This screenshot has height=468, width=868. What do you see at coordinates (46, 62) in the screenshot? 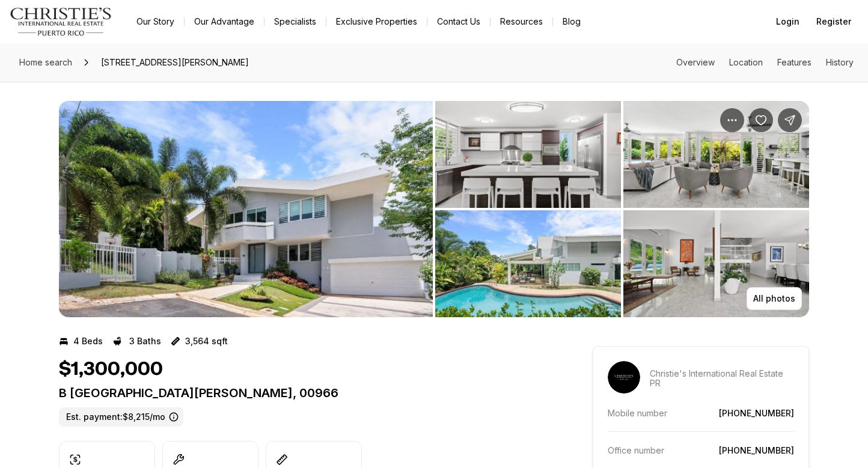
I see `span: Home search` at bounding box center [46, 62].